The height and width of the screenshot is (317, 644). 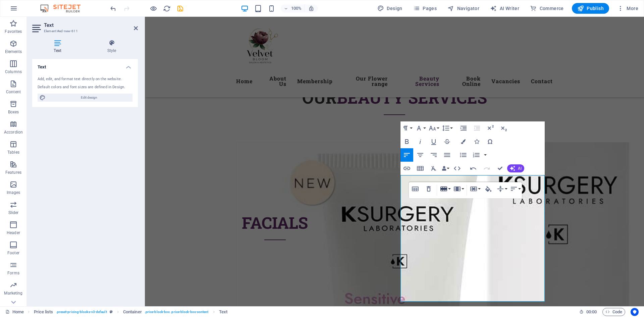 What do you see at coordinates (311, 9) in the screenshot?
I see `i: On resize automatically adjust zoom level to fit chosen device.` at bounding box center [311, 9].